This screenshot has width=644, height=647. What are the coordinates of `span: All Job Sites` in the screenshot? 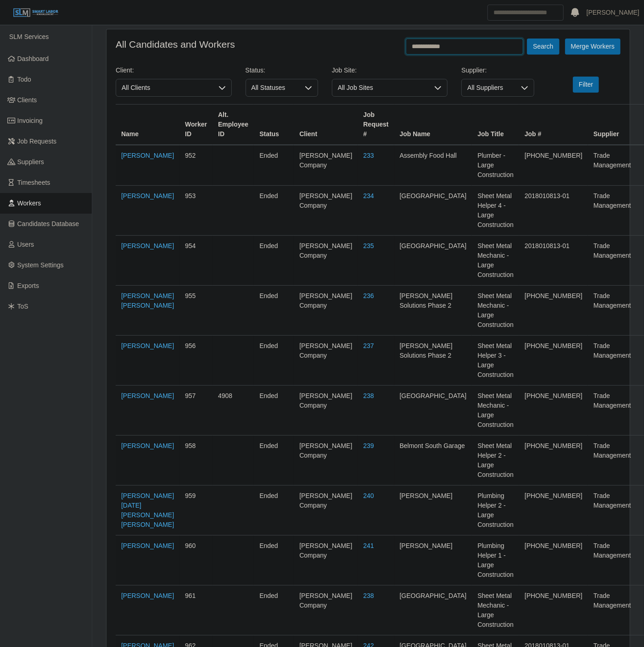 It's located at (381, 87).